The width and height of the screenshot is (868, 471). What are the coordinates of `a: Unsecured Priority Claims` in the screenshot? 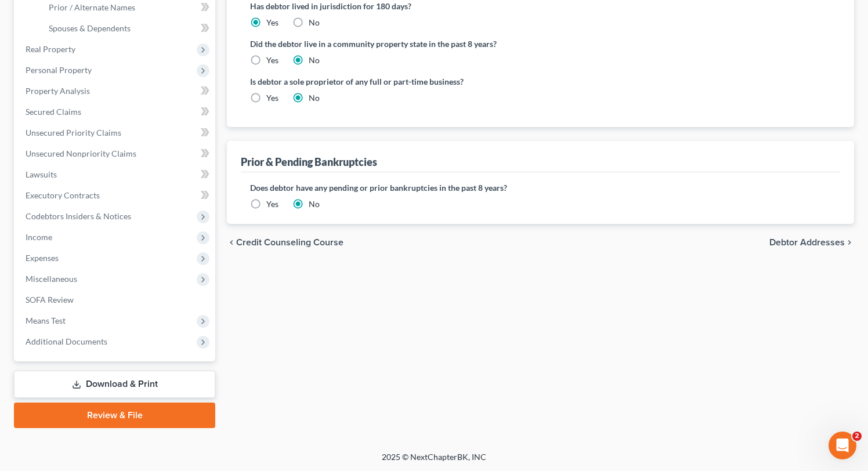 It's located at (116, 133).